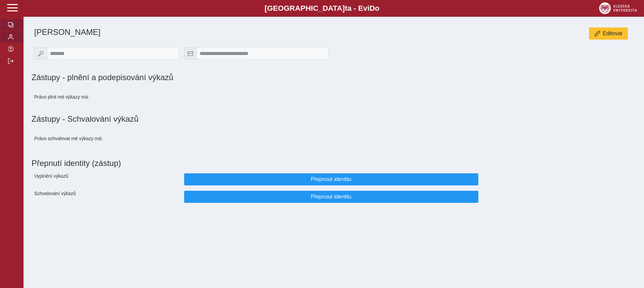  Describe the element at coordinates (372, 8) in the screenshot. I see `span: D` at that location.